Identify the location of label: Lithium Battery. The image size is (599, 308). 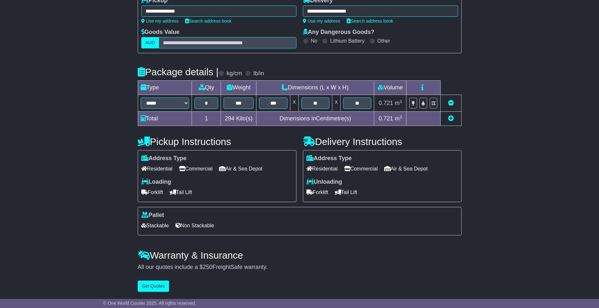
(347, 41).